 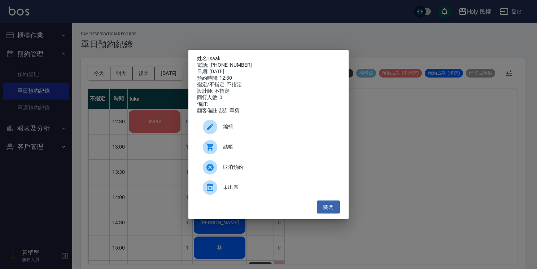 What do you see at coordinates (269, 147) in the screenshot?
I see `a: 結帳` at bounding box center [269, 147].